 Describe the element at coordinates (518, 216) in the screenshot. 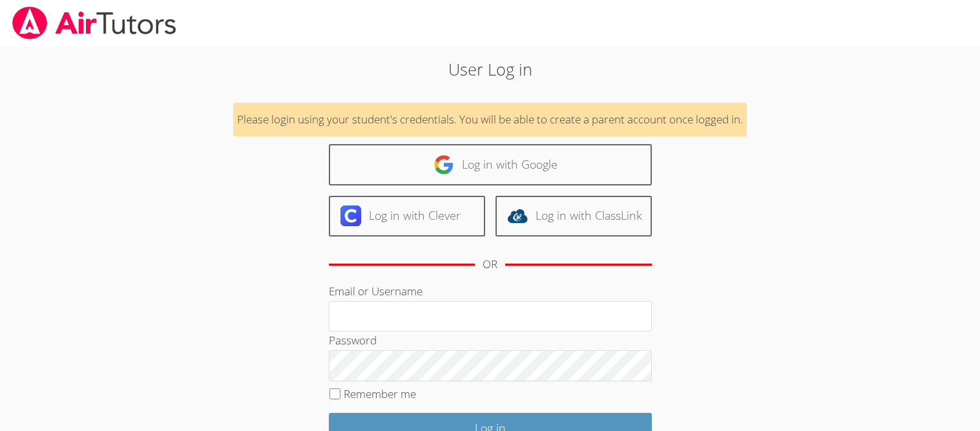

I see `img: classlink-logo-d6bb404cc1216ec64c9a2012d9dc4662098be43eaf13dc465df04b49fa7ab582.svg` at that location.